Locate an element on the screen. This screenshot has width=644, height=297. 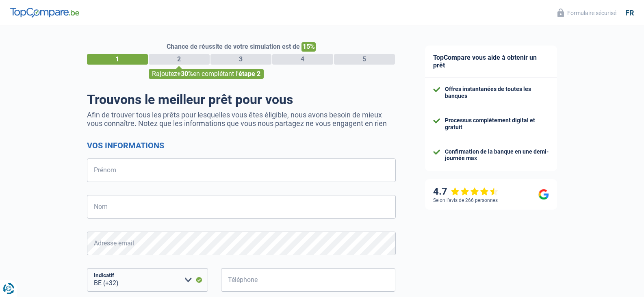
div: 5 is located at coordinates (364, 59).